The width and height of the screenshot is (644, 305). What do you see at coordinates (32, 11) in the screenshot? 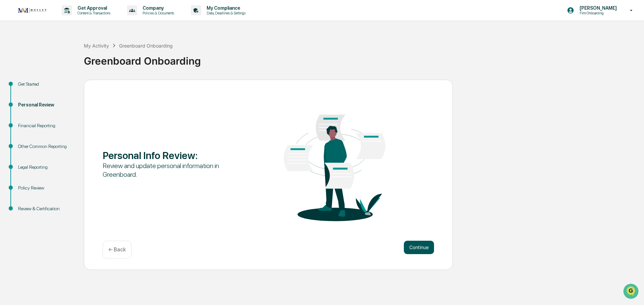
I see `img: logo` at bounding box center [32, 11].